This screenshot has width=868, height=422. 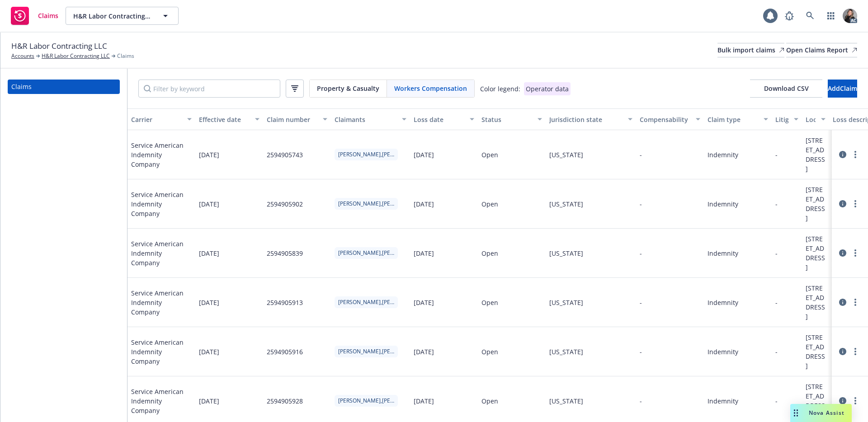 I want to click on a: Open Claims Report, so click(x=821, y=51).